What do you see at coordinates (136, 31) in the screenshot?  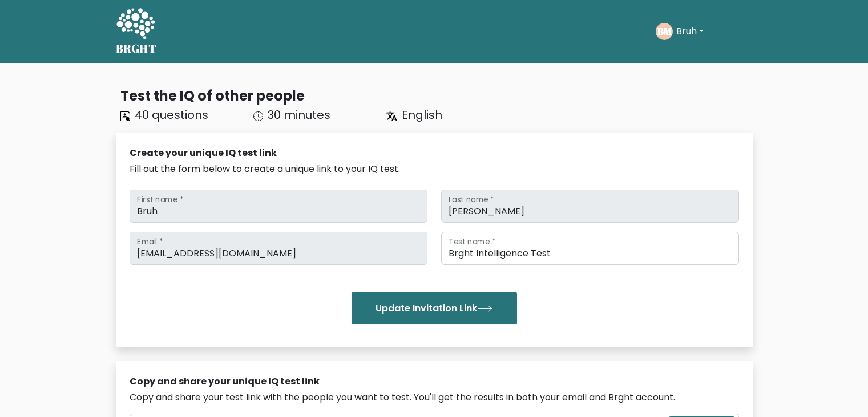 I see `a: BRGHT` at bounding box center [136, 31].